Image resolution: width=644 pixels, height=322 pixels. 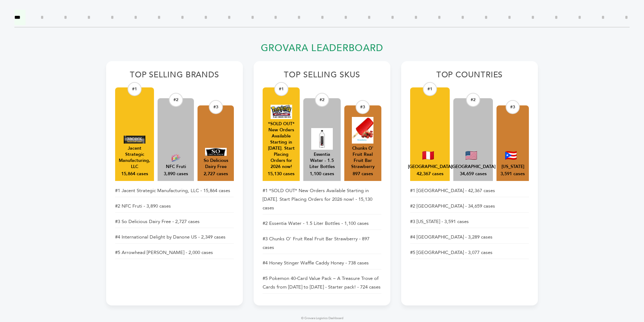 I want to click on div: 42,367 cases, so click(x=430, y=174).